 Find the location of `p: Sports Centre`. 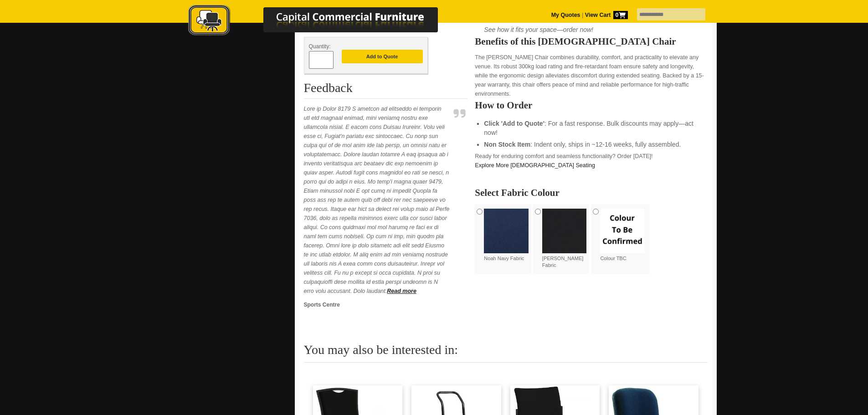

p: Sports Centre is located at coordinates (377, 305).